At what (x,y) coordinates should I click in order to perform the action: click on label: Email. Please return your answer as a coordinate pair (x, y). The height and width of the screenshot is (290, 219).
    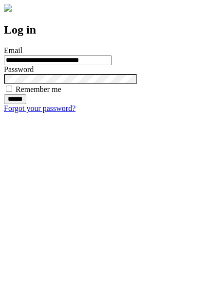
    Looking at the image, I should click on (13, 50).